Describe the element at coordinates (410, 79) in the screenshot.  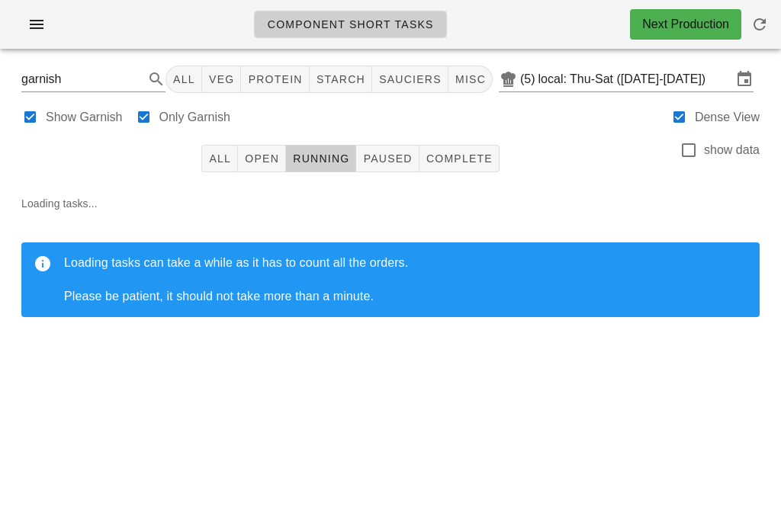
I see `span: sauciers` at that location.